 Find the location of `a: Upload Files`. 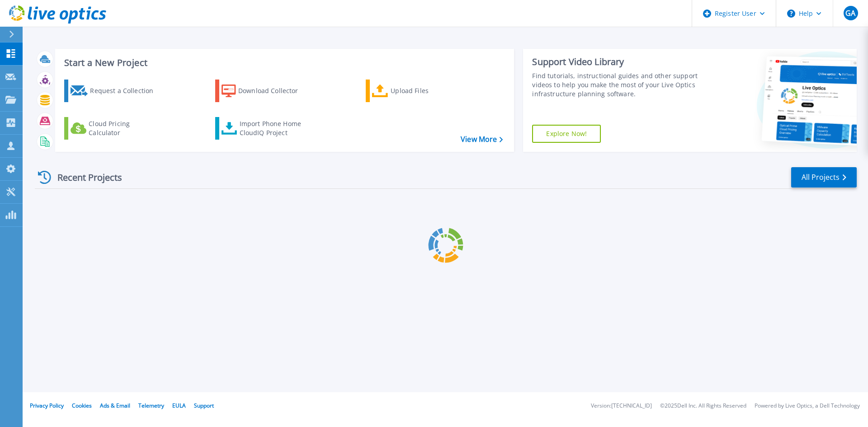

a: Upload Files is located at coordinates (416, 91).